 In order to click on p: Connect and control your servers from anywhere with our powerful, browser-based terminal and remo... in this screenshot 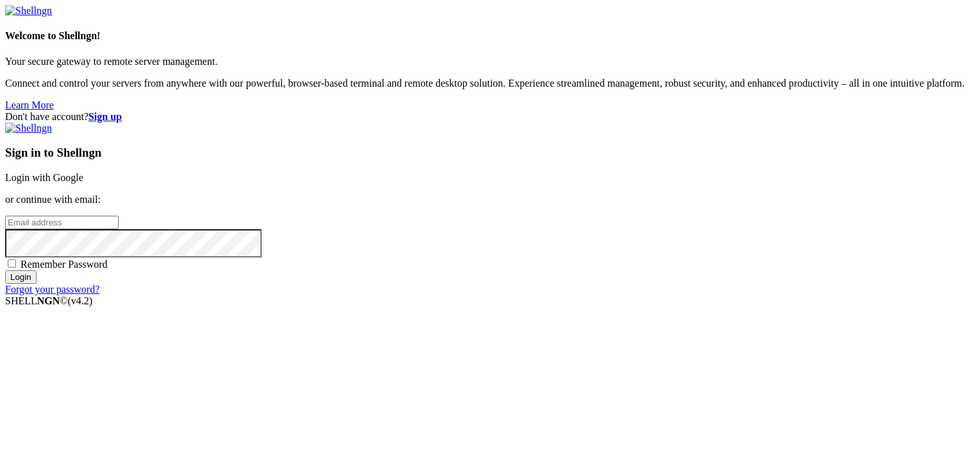, I will do `click(490, 84)`.